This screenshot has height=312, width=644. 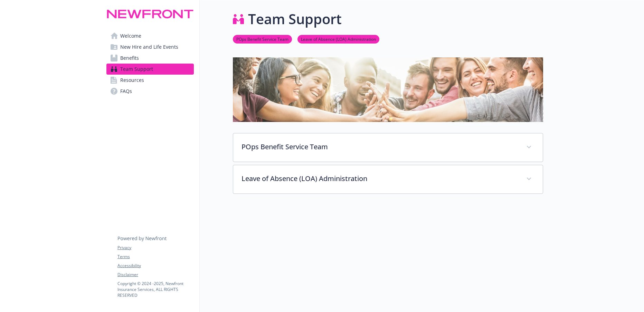 What do you see at coordinates (388, 90) in the screenshot?
I see `img: team support page banner` at bounding box center [388, 90].